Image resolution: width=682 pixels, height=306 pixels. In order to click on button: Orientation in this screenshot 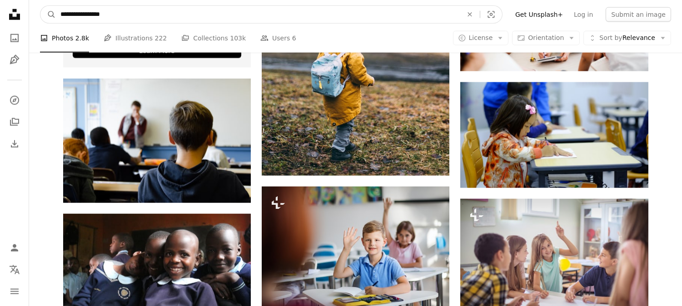, I will do `click(546, 38)`.